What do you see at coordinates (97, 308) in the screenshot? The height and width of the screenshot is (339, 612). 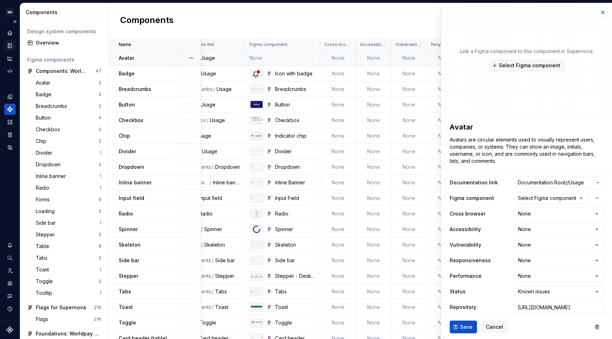 I see `div: 216` at bounding box center [97, 308].